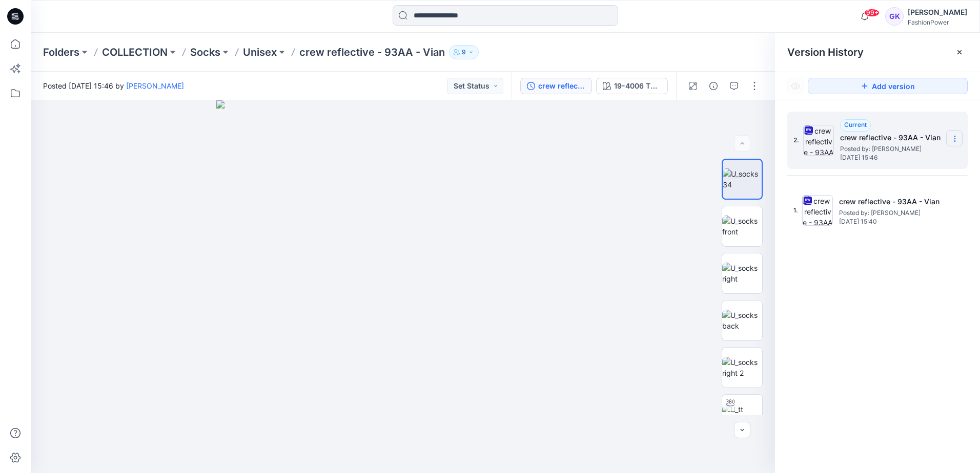 The image size is (980, 473). I want to click on img: U_socks right 2, so click(742, 368).